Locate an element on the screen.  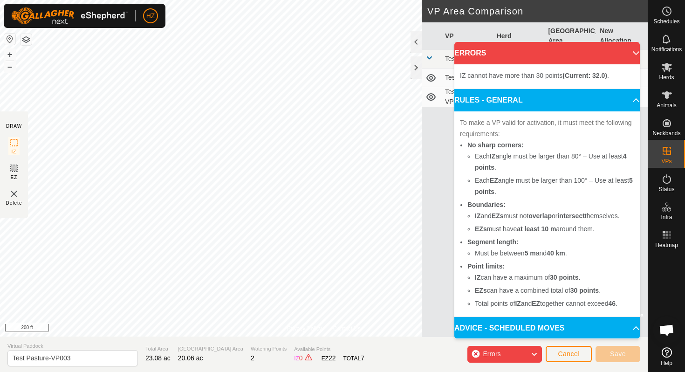
b: 40 km is located at coordinates (556, 253).